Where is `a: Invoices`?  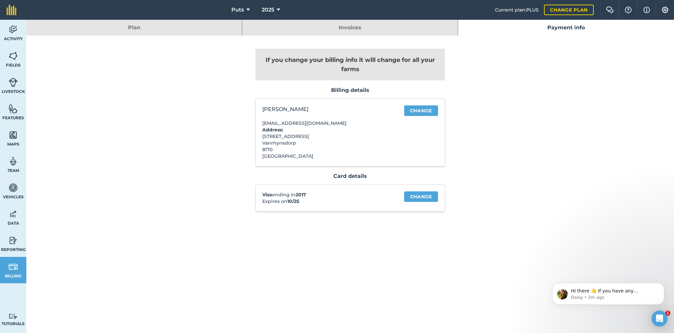
a: Invoices is located at coordinates (350, 28).